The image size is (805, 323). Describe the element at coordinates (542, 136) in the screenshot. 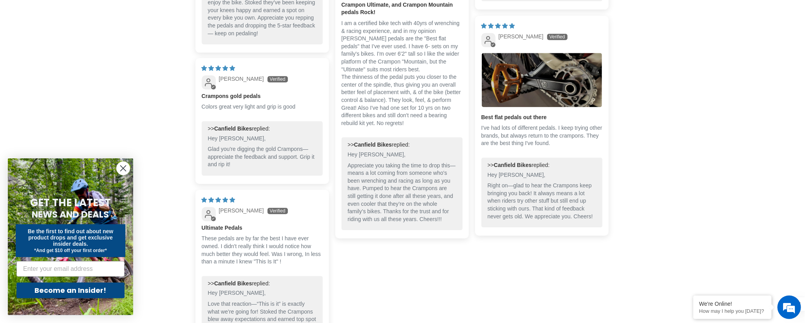

I see `p: I've had lots of different pedals. I keep trying other brands, but always return to the crampons....` at that location.